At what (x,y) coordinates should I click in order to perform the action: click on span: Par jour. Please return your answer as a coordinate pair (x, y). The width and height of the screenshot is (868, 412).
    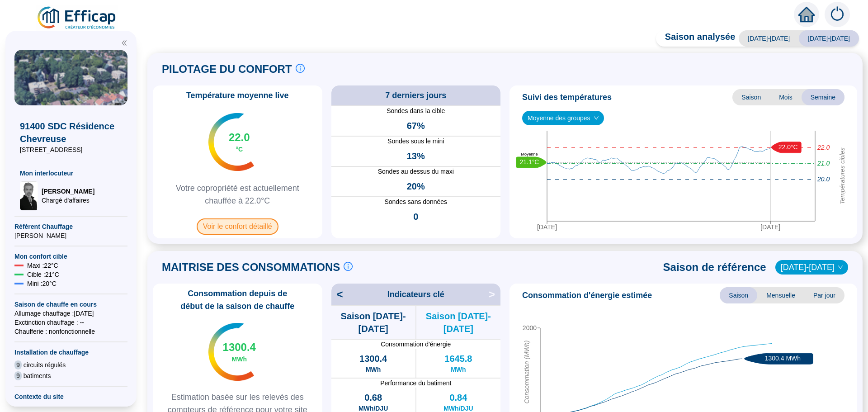
    Looking at the image, I should click on (824, 296).